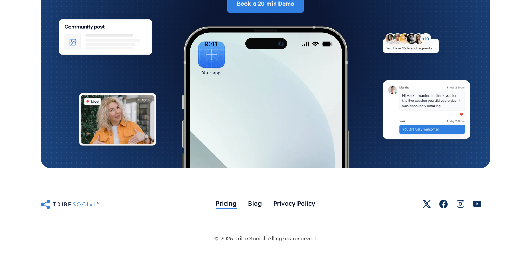  What do you see at coordinates (427, 112) in the screenshot?
I see `img: An illustration of chat` at bounding box center [427, 112].